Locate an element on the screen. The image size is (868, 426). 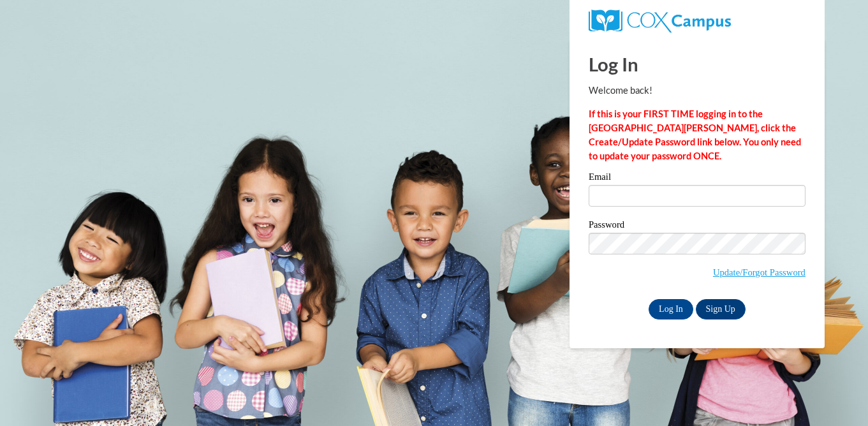
img: COX Campus is located at coordinates (659, 21).